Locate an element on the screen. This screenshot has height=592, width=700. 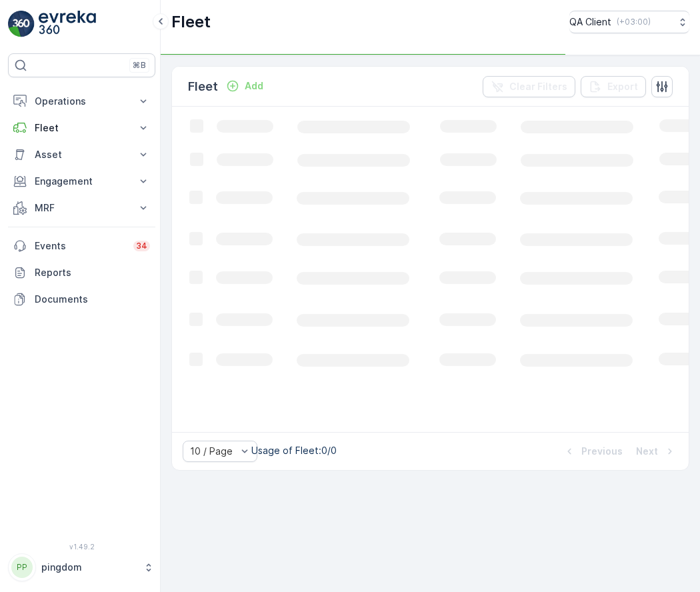
button: QA Client(+03:00) is located at coordinates (630, 22).